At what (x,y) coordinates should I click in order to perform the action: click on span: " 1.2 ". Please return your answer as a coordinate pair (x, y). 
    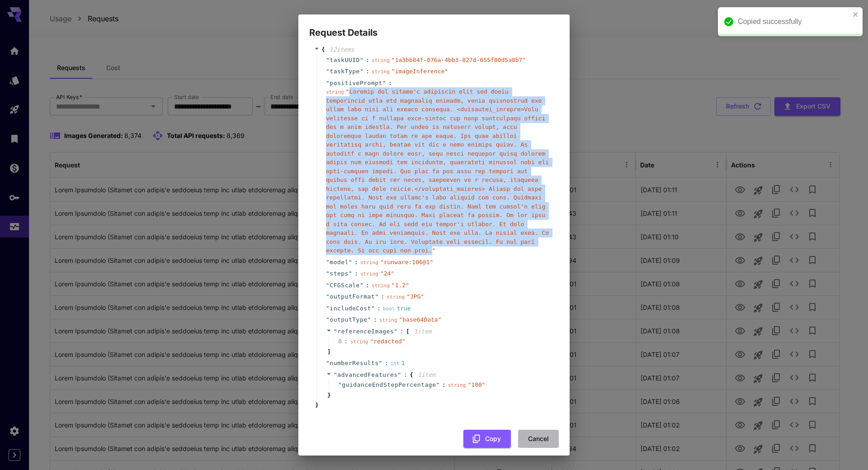
    Looking at the image, I should click on (400, 285).